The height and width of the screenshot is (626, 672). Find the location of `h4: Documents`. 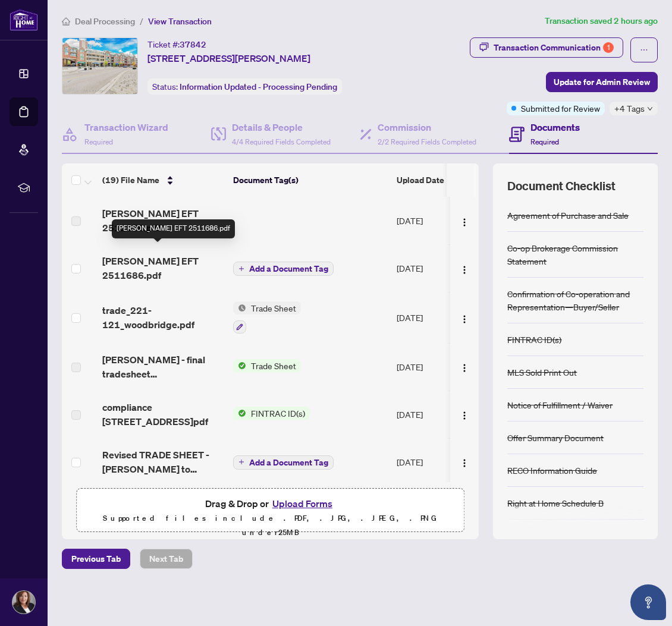

h4: Documents is located at coordinates (555, 127).